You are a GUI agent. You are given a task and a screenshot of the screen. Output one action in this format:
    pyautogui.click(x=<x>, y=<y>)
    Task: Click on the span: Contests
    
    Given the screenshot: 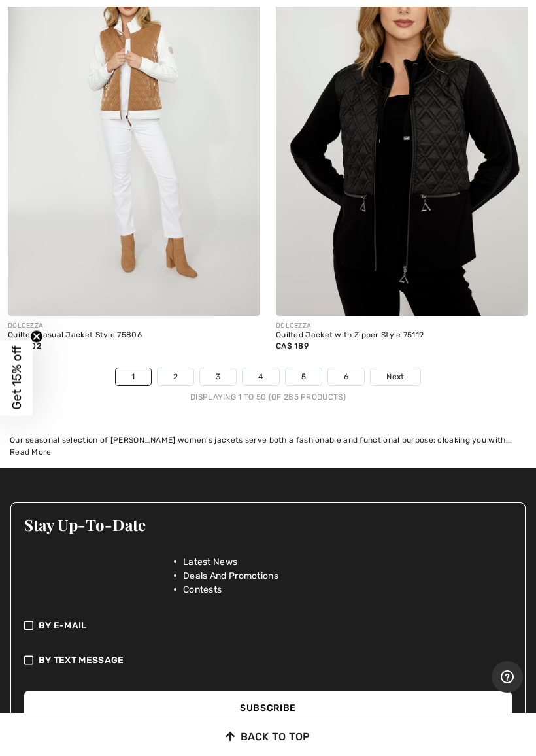 What is the action you would take?
    pyautogui.click(x=202, y=589)
    